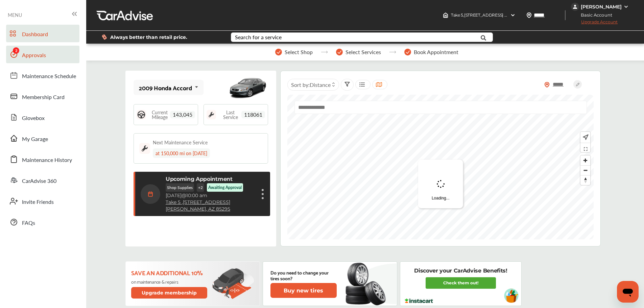 The image size is (644, 308). I want to click on a: Check them out!, so click(461, 283).